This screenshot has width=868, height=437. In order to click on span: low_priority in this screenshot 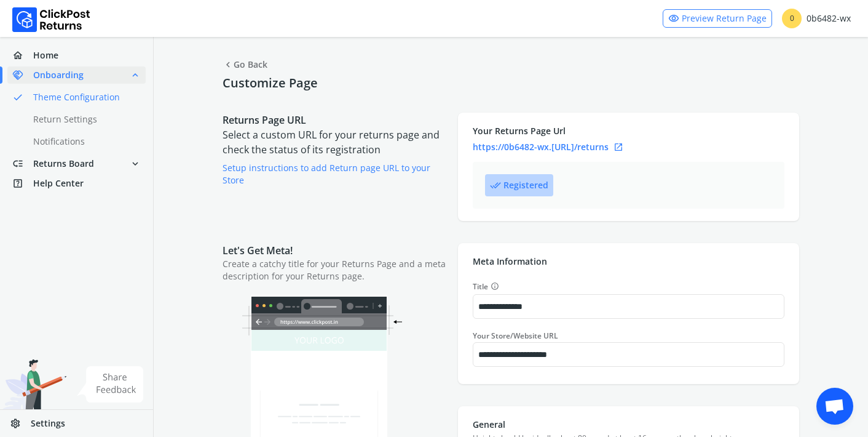, I will do `click(23, 163)`.